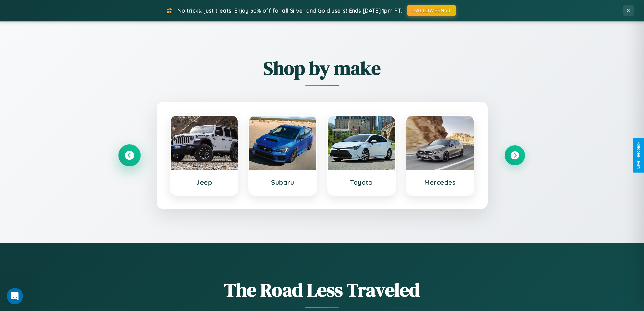 The width and height of the screenshot is (644, 311). I want to click on h3: Subaru, so click(283, 182).